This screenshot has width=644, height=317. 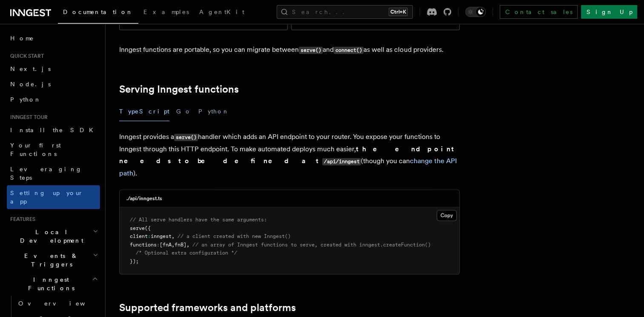 What do you see at coordinates (144, 112) in the screenshot?
I see `button: TypeScript` at bounding box center [144, 112].